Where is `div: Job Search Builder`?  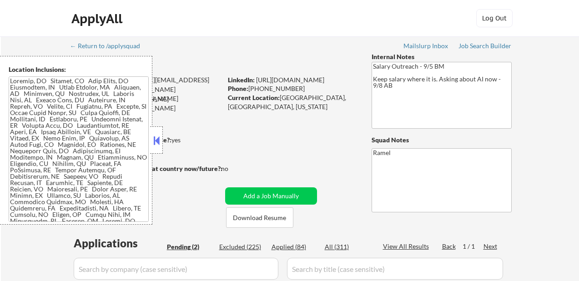
div: Job Search Builder is located at coordinates (485, 46).